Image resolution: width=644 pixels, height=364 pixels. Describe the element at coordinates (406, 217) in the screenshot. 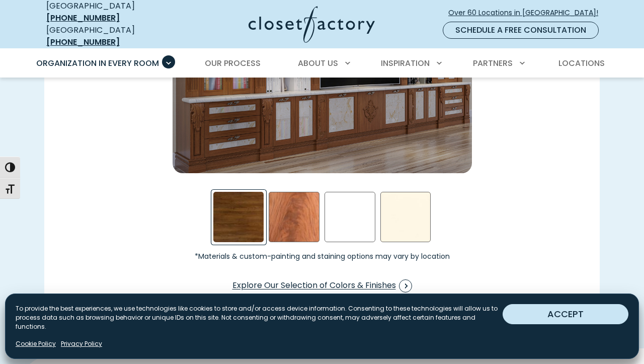

I see `div: Antique White Swatch` at that location.